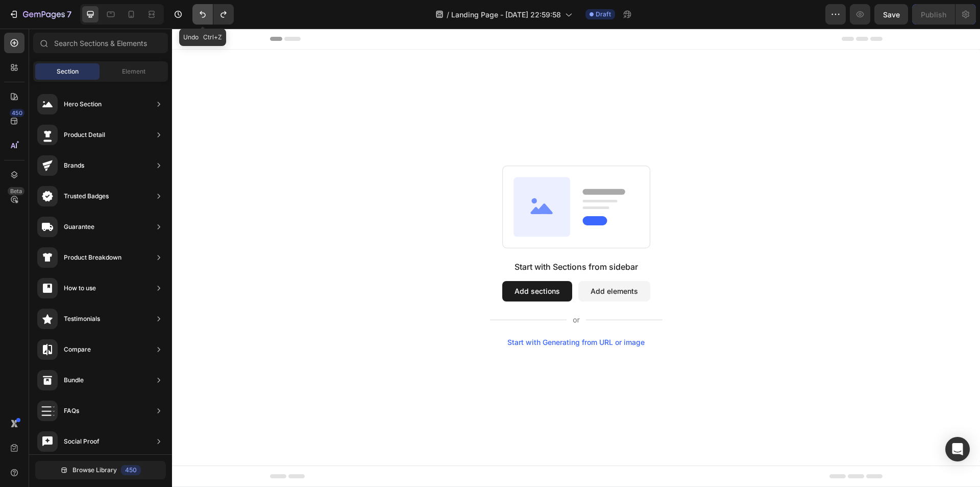 The height and width of the screenshot is (487, 980). What do you see at coordinates (74, 380) in the screenshot?
I see `div: Bundle` at bounding box center [74, 380].